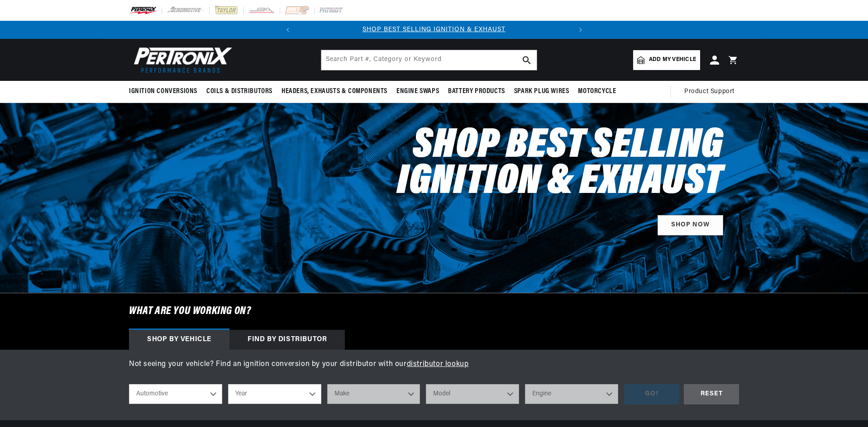 The width and height of the screenshot is (868, 427). I want to click on input: Search Part #, Category or Keyword, so click(429, 60).